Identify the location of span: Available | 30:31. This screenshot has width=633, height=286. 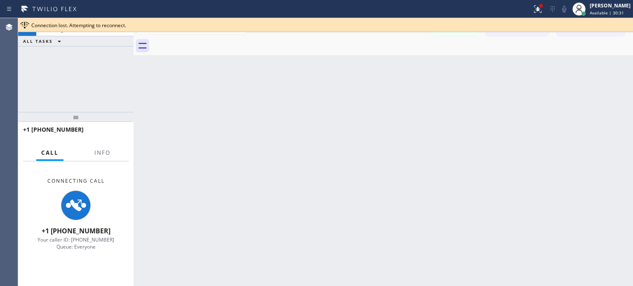
(606, 13).